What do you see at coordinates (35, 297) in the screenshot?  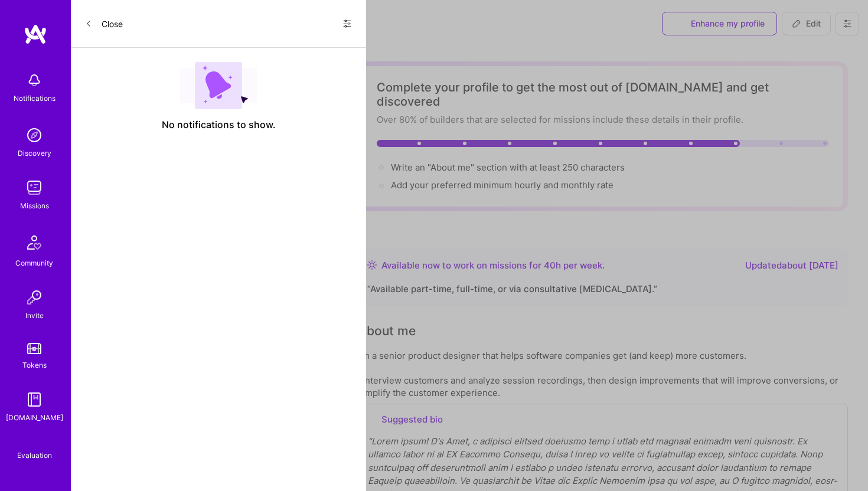 I see `img: Invite` at bounding box center [35, 297].